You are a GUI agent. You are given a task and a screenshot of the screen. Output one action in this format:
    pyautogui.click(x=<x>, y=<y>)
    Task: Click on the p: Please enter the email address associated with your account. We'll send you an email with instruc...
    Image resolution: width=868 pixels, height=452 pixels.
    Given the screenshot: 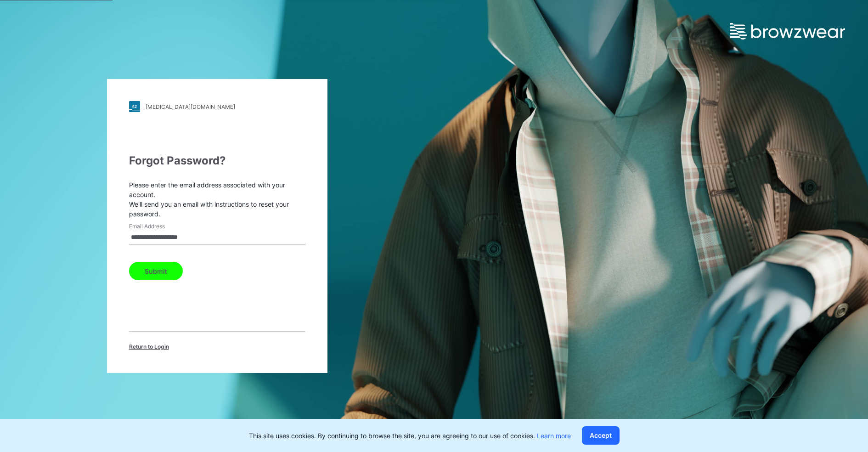 What is the action you would take?
    pyautogui.click(x=218, y=199)
    